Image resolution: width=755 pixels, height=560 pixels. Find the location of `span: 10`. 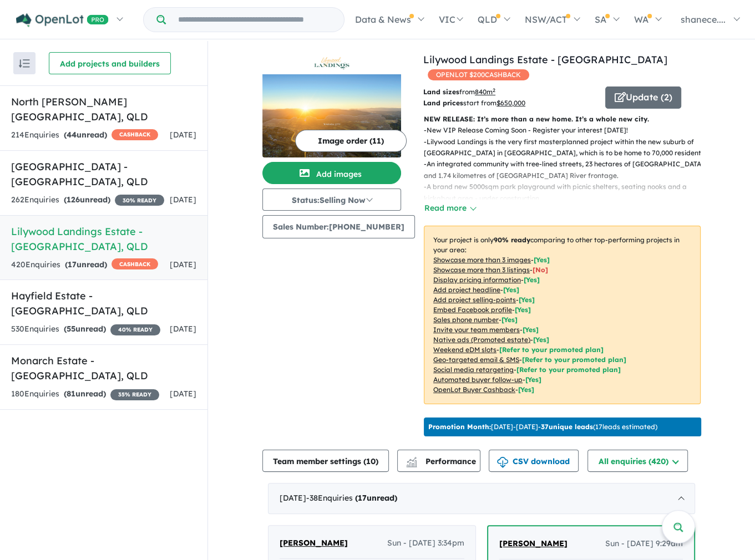

span: 10 is located at coordinates (370, 461).